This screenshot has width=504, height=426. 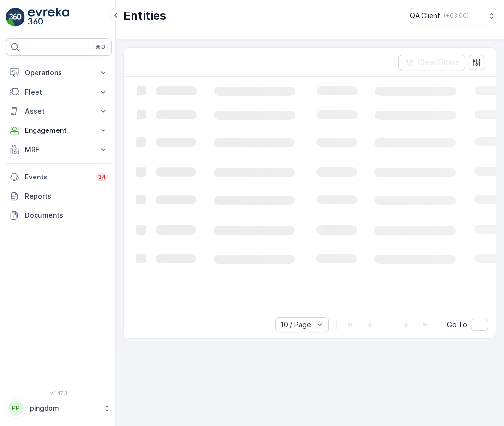 What do you see at coordinates (453, 16) in the screenshot?
I see `button: QA Client(+03:00)` at bounding box center [453, 16].